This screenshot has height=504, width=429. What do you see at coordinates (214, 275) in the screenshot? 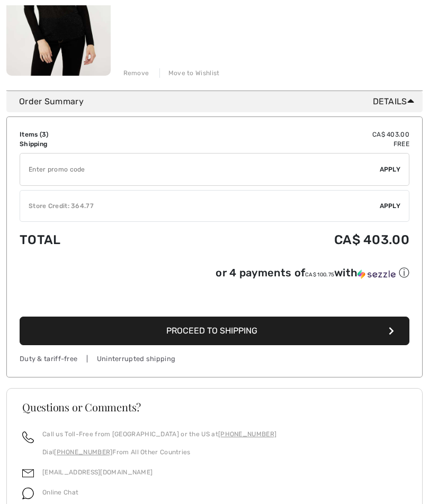
I see `div: or 4 payments ofCA$ 100.75withSezzle Click to learn more about Sezzle` at bounding box center [214, 275].